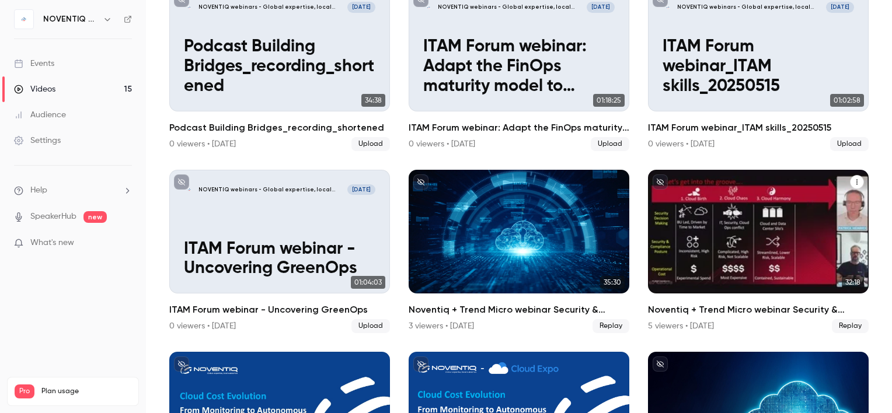  What do you see at coordinates (25, 392) in the screenshot?
I see `span: Pro` at bounding box center [25, 392].